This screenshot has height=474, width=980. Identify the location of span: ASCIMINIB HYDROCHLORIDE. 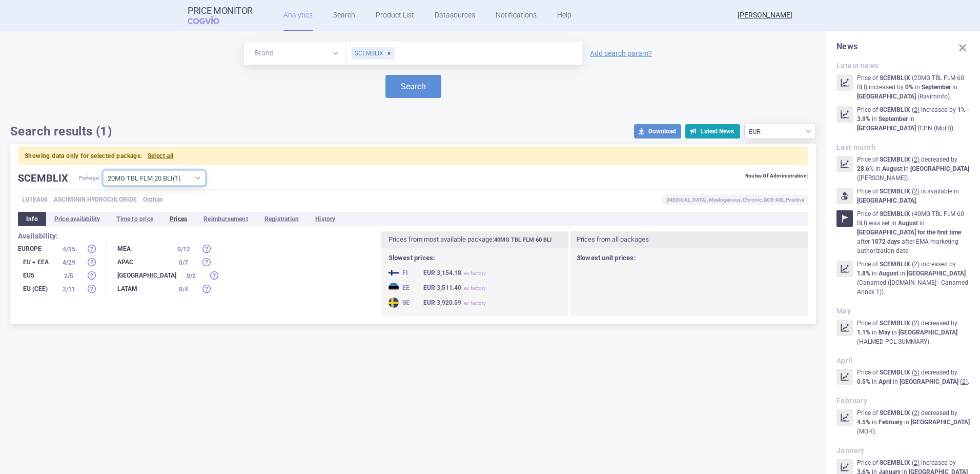
(95, 199).